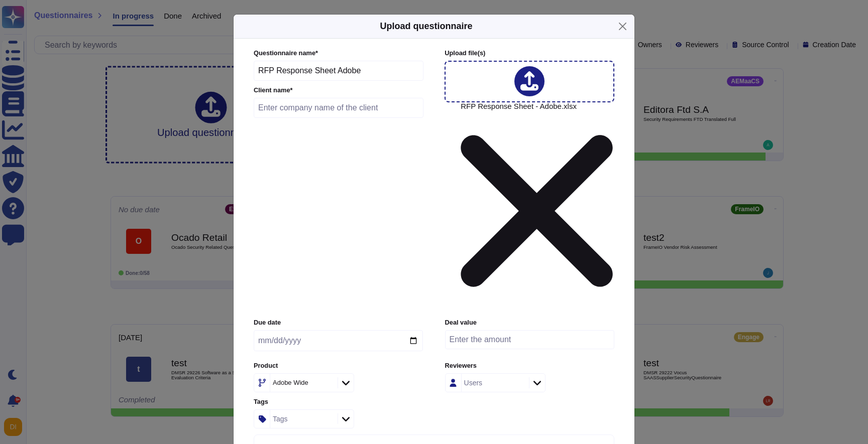 The height and width of the screenshot is (444, 868). What do you see at coordinates (529, 340) in the screenshot?
I see `input: Enter the amount` at bounding box center [529, 340].